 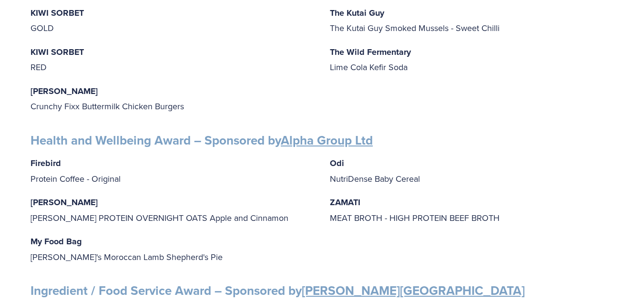 What do you see at coordinates (173, 170) in the screenshot?
I see `p: Protein Coffee - Original` at bounding box center [173, 170].